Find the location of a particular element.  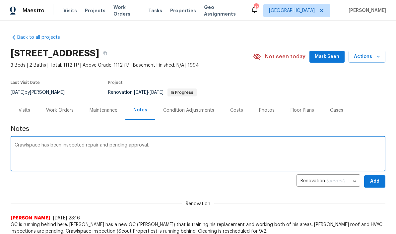

span: Last Visit Date is located at coordinates (25, 83).